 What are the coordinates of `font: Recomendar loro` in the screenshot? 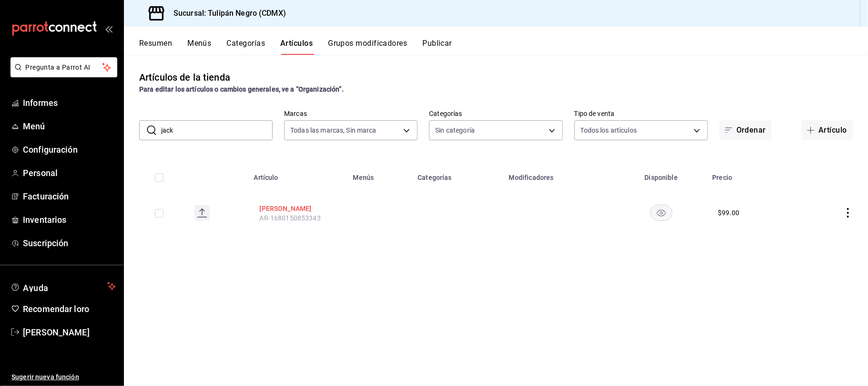 It's located at (56, 309).